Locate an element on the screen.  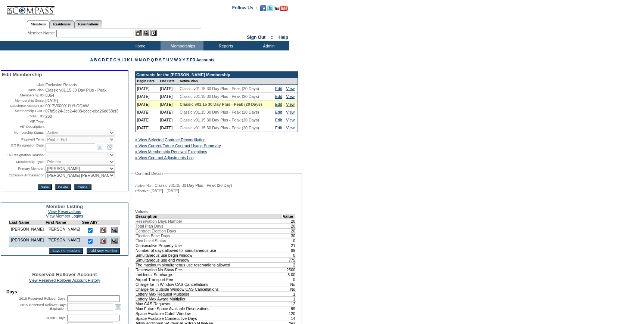
span: 8054 is located at coordinates (50, 95).